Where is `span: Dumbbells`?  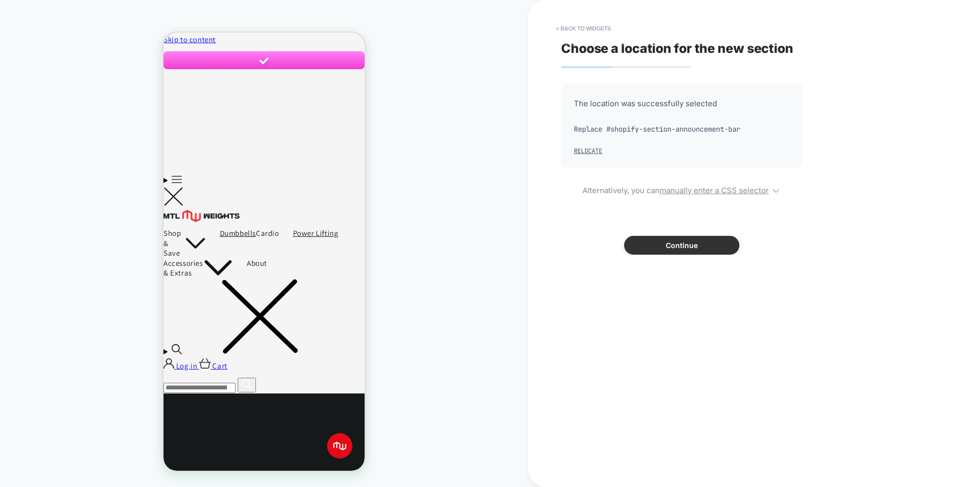 span: Dumbbells is located at coordinates (74, 201).